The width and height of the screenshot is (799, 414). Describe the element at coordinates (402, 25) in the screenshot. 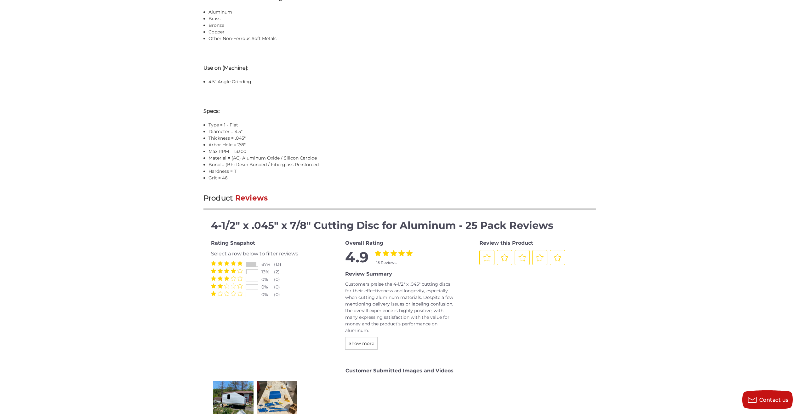

I see `li: Bronze` at that location.